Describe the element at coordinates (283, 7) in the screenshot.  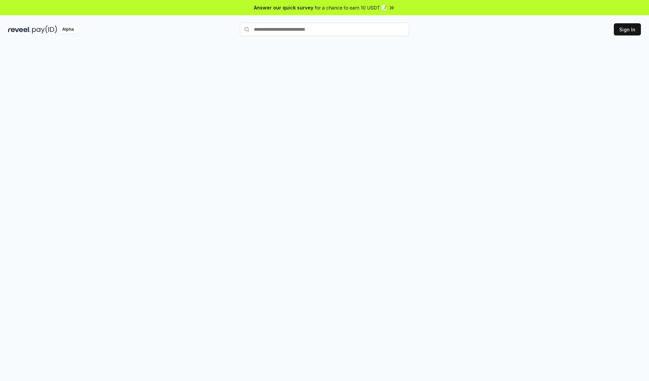
I see `span: Answer our quick survey` at that location.